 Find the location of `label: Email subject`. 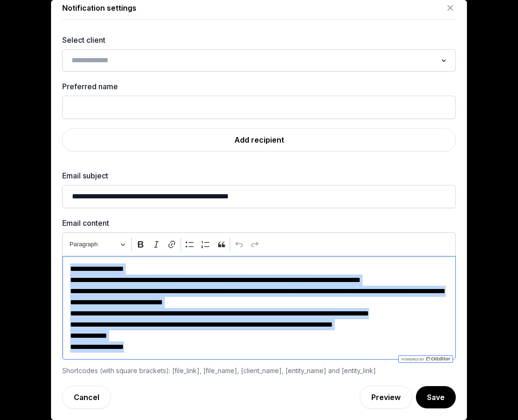

label: Email subject is located at coordinates (259, 175).